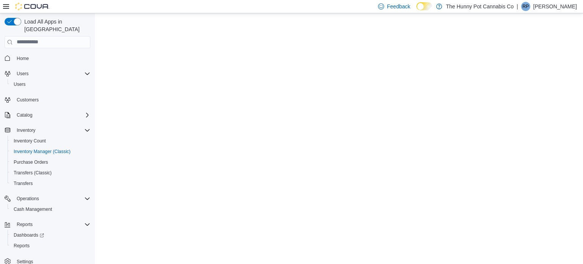 Image resolution: width=583 pixels, height=264 pixels. What do you see at coordinates (50, 162) in the screenshot?
I see `button: Purchase Orders` at bounding box center [50, 162].